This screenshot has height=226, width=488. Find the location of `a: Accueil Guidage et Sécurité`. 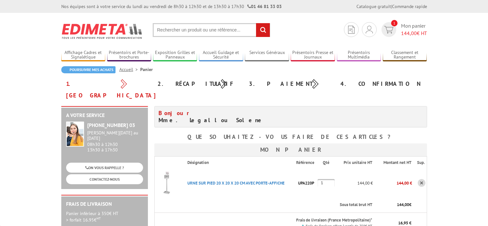

a: Accueil Guidage et Sécurité is located at coordinates (221, 55).